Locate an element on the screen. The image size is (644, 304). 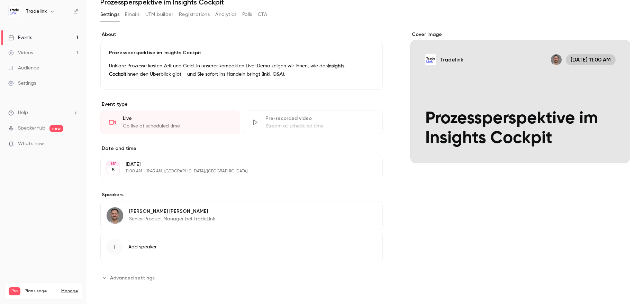
a: Manage is located at coordinates (70, 291).